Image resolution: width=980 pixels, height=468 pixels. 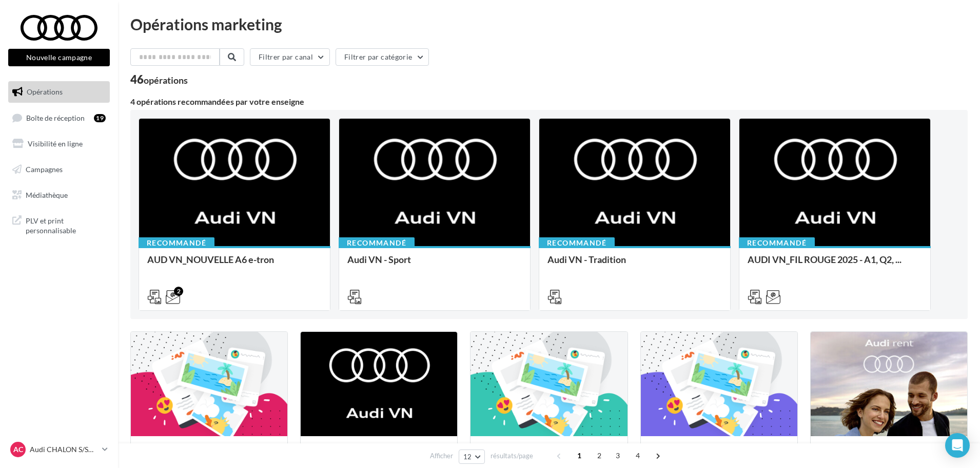 I want to click on span: 12, so click(x=468, y=457).